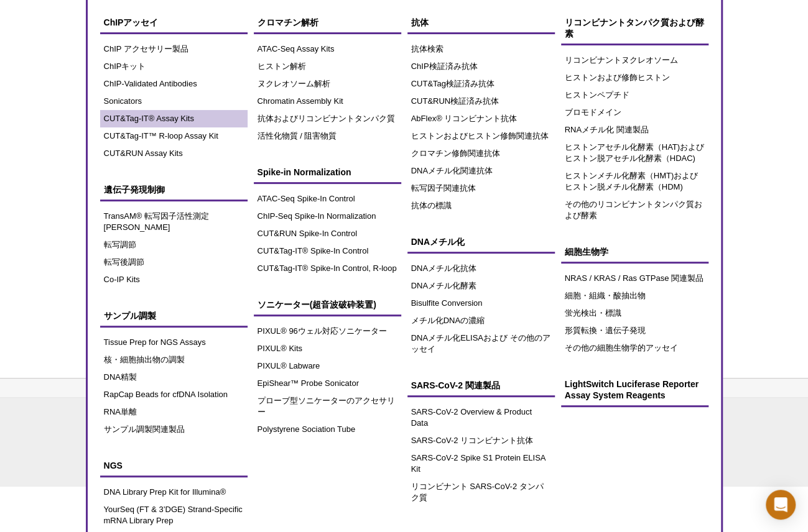 This screenshot has height=532, width=808. I want to click on a: LightSwitch Luciferase Reporter Assay System Reagents, so click(634, 390).